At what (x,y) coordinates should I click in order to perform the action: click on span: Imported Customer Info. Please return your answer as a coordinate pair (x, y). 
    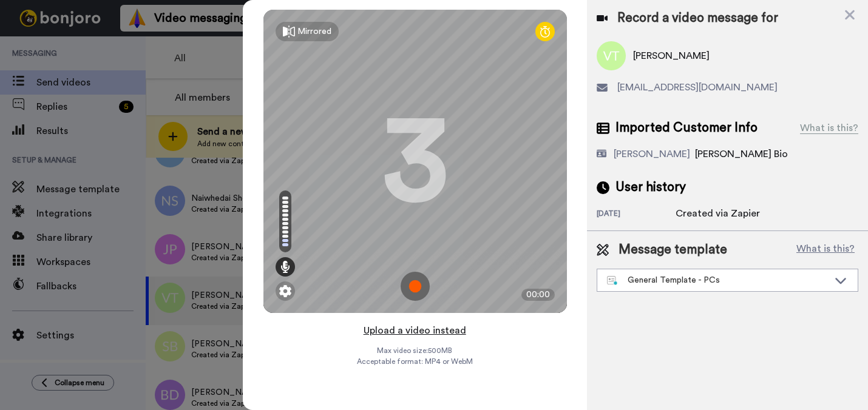
    Looking at the image, I should click on (687, 128).